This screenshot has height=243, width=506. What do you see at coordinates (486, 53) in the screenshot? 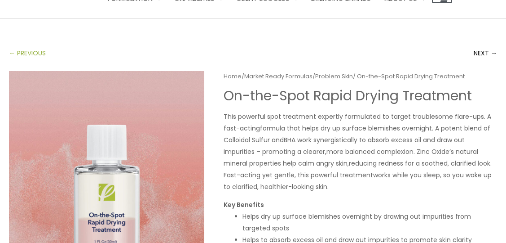
I see `a: NEXT →` at bounding box center [486, 53].